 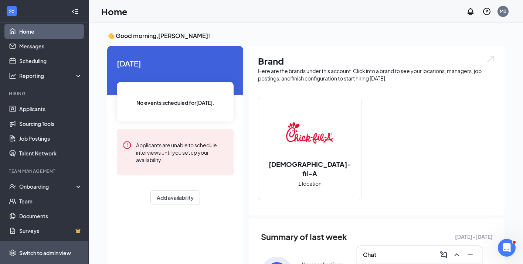 What do you see at coordinates (369, 255) in the screenshot?
I see `h3: Chat` at bounding box center [369, 255].